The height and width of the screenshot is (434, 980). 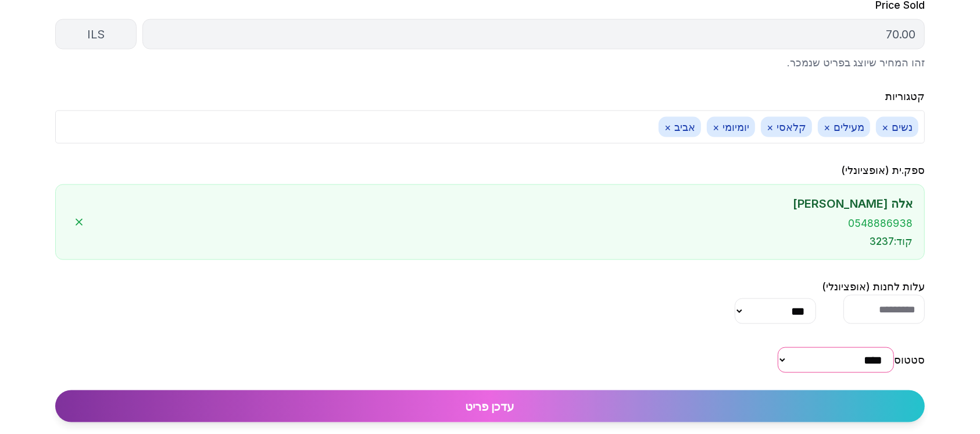 What do you see at coordinates (502, 223) in the screenshot?
I see `div: 0548886938` at bounding box center [502, 223].